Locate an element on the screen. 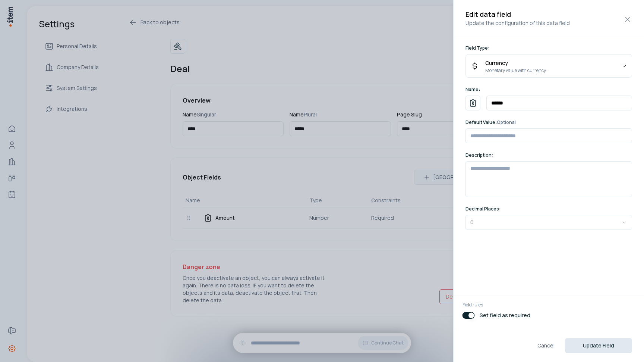  p: Field rules is located at coordinates (549, 305).